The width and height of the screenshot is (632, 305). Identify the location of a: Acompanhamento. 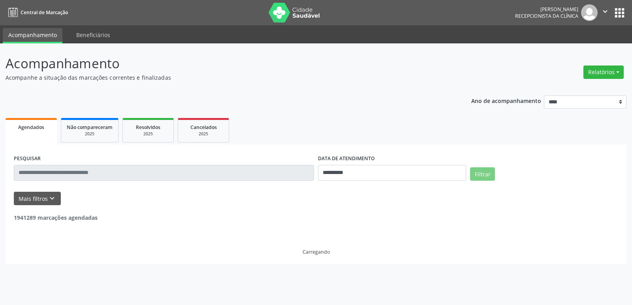
(32, 36).